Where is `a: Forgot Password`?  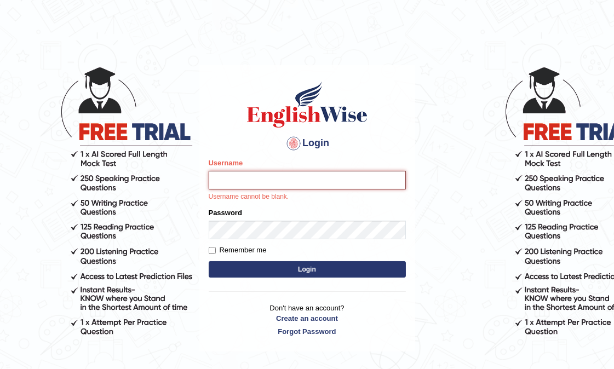
a: Forgot Password is located at coordinates (307, 332).